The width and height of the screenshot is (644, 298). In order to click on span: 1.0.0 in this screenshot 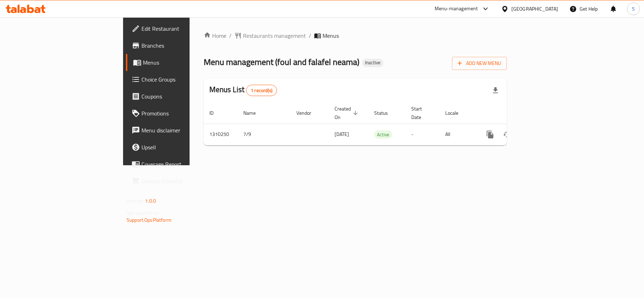, I will do `click(150, 201)`.